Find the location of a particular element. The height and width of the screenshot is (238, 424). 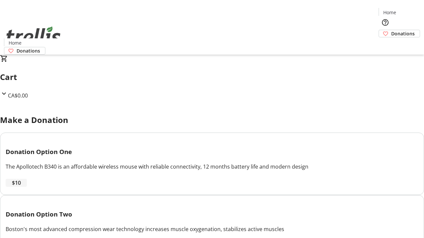

button: Cart is located at coordinates (385, 44).